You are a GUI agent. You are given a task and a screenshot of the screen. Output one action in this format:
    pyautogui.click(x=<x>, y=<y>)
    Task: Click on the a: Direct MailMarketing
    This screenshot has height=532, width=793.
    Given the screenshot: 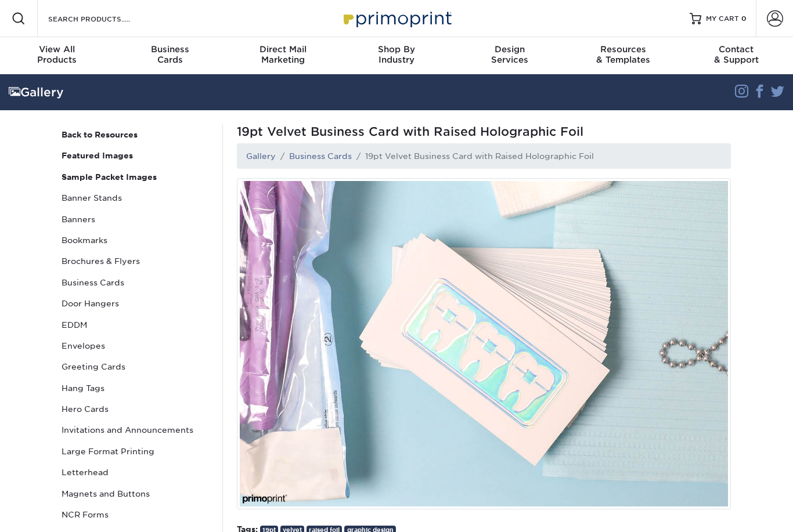 What is the action you would take?
    pyautogui.click(x=283, y=56)
    